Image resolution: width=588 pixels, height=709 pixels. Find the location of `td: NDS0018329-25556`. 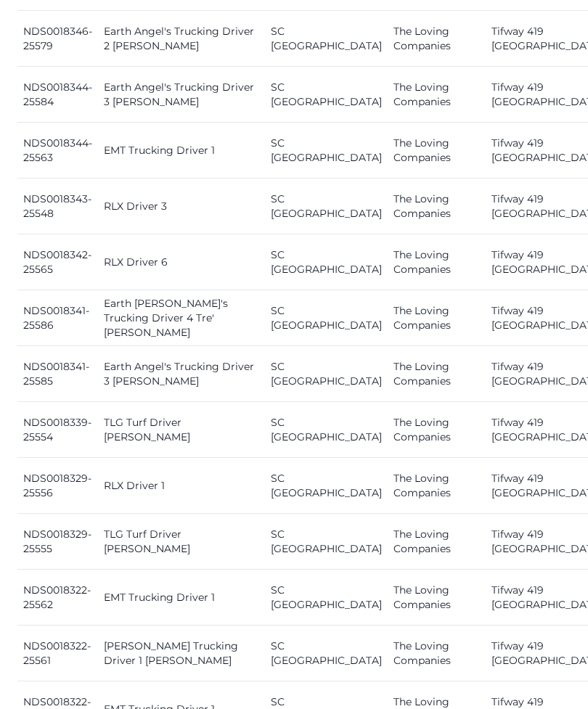

td: NDS0018329-25556 is located at coordinates (57, 485).